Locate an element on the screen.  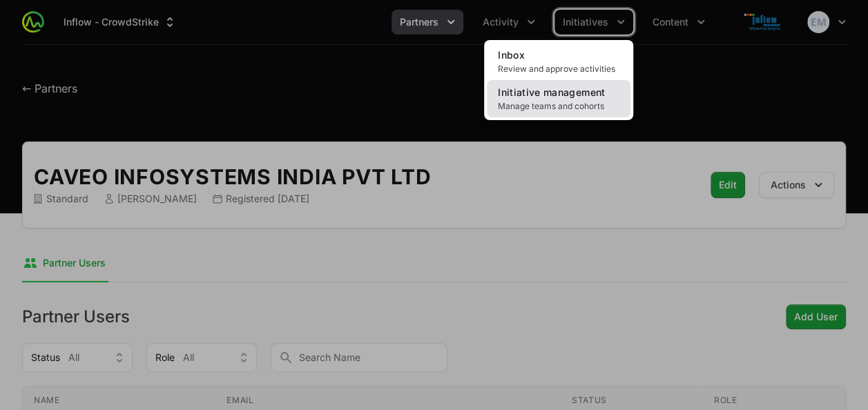
span: Initiative management is located at coordinates (551, 92).